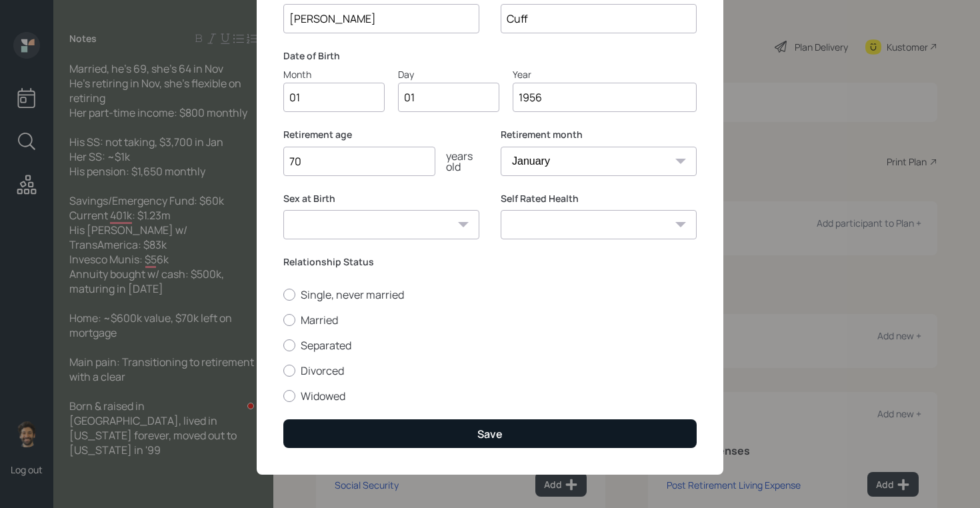 This screenshot has height=508, width=980. Describe the element at coordinates (381, 134) in the screenshot. I see `label: Retirement age` at that location.